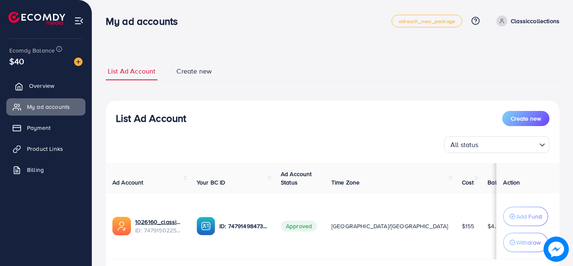  I want to click on div: <span class='underline'>1026160_classiccollections_1741375375046</span></br>7479150225404362768, so click(159, 226).